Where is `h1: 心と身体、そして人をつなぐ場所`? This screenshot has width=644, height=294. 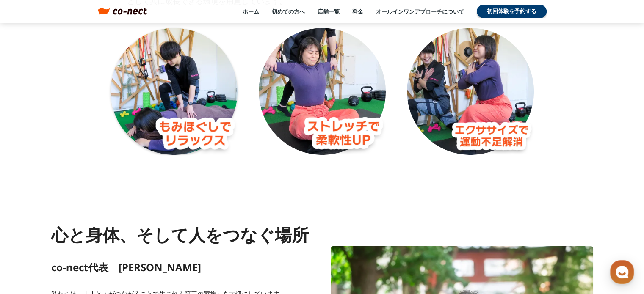
h1: 心と身体、そして人をつなぐ場所 is located at coordinates (182, 235).